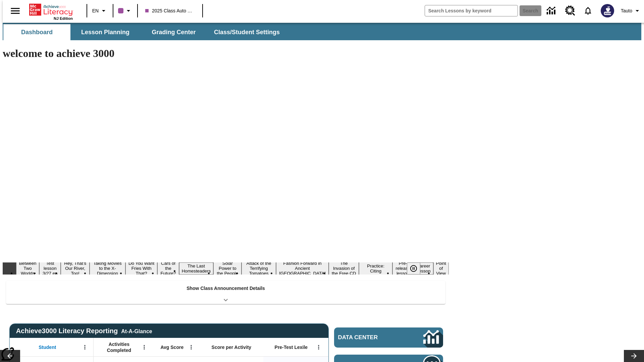  What do you see at coordinates (607, 11) in the screenshot?
I see `button: Select a new avatar` at bounding box center [607, 11].